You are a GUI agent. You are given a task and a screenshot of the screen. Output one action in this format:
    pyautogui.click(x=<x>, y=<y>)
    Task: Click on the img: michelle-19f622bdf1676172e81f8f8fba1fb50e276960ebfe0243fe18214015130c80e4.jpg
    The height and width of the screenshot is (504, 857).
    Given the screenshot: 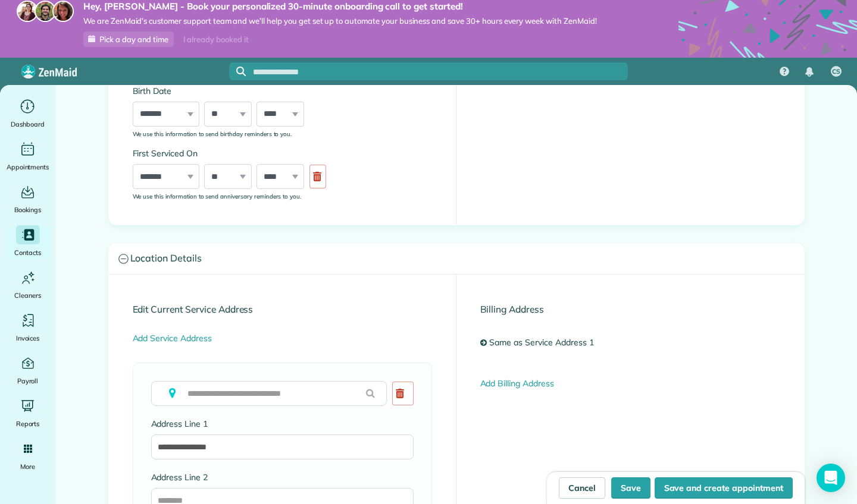 What is the action you would take?
    pyautogui.click(x=64, y=12)
    